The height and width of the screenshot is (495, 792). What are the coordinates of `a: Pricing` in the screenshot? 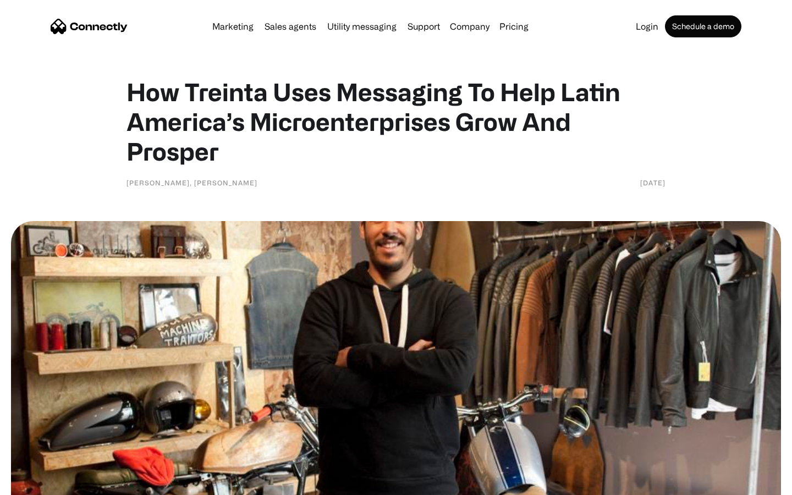 It's located at (514, 26).